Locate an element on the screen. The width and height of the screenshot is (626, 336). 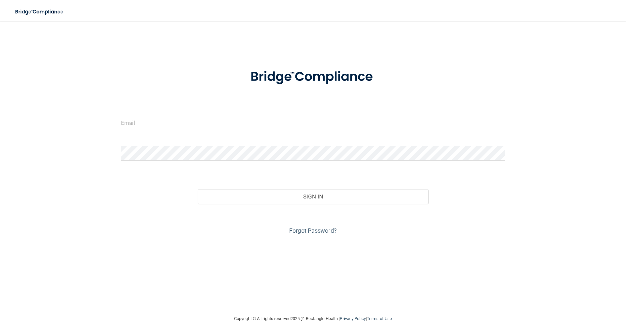
a: Terms of Use is located at coordinates (379, 319).